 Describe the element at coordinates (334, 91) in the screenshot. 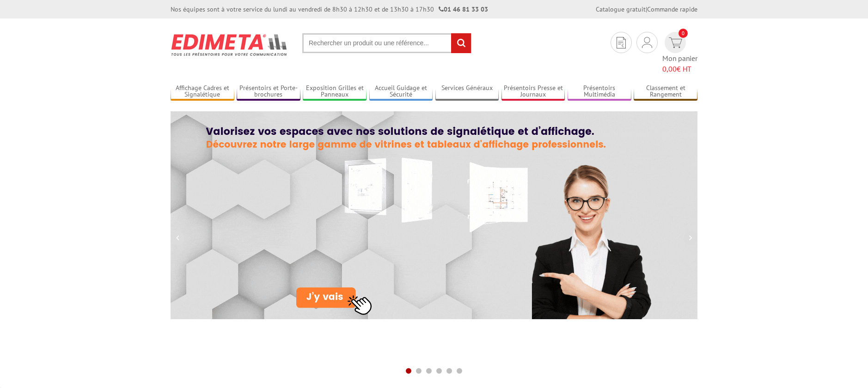

I see `a: Exposition Grilles et Panneaux` at that location.